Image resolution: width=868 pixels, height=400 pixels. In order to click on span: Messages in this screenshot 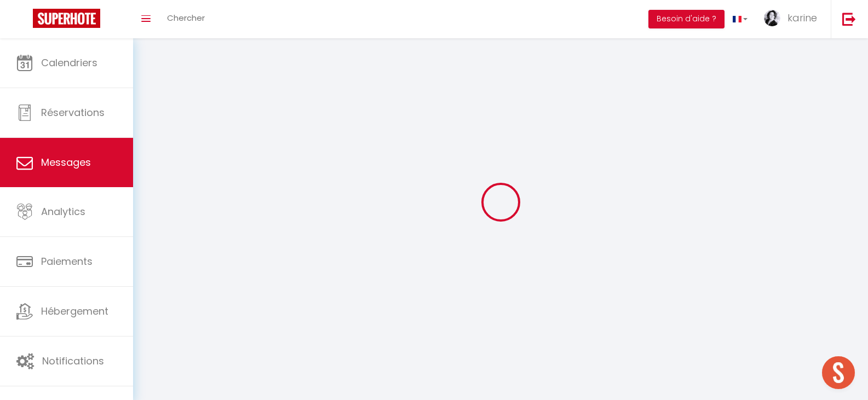, I will do `click(66, 162)`.